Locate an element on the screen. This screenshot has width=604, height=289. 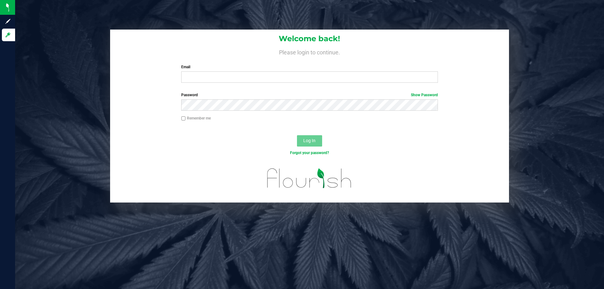
label: Email is located at coordinates (309, 67).